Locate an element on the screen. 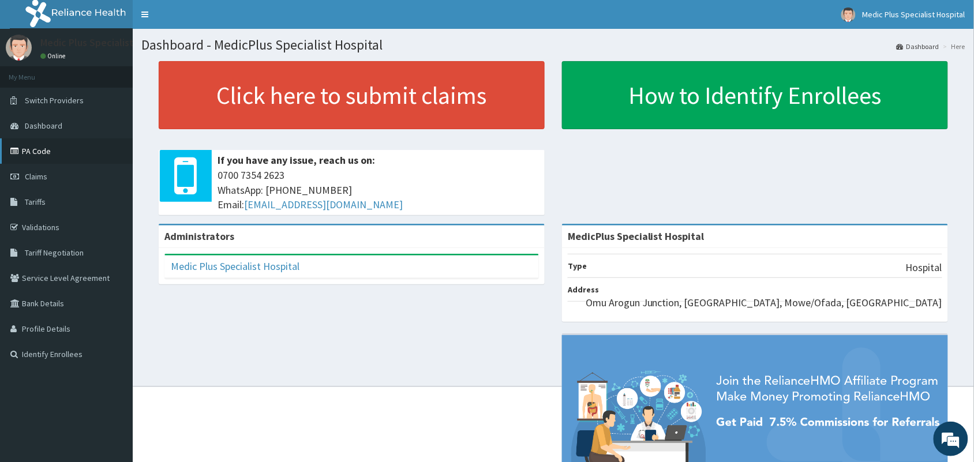 The height and width of the screenshot is (462, 974). b: If you have any issue, reach us on: is located at coordinates (296, 160).